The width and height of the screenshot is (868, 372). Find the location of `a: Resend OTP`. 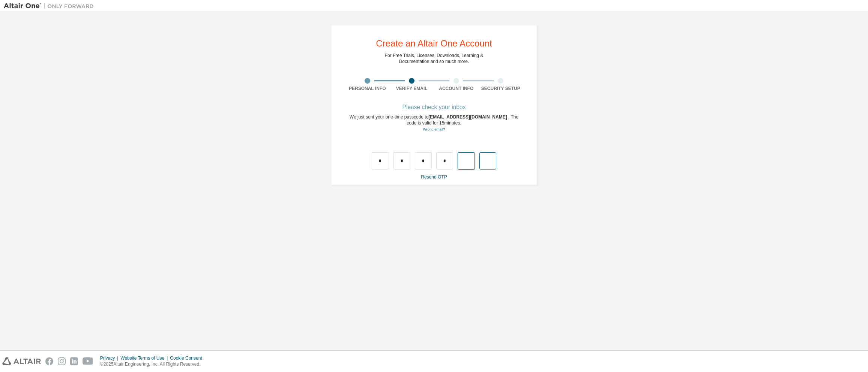

a: Resend OTP is located at coordinates (433, 176).